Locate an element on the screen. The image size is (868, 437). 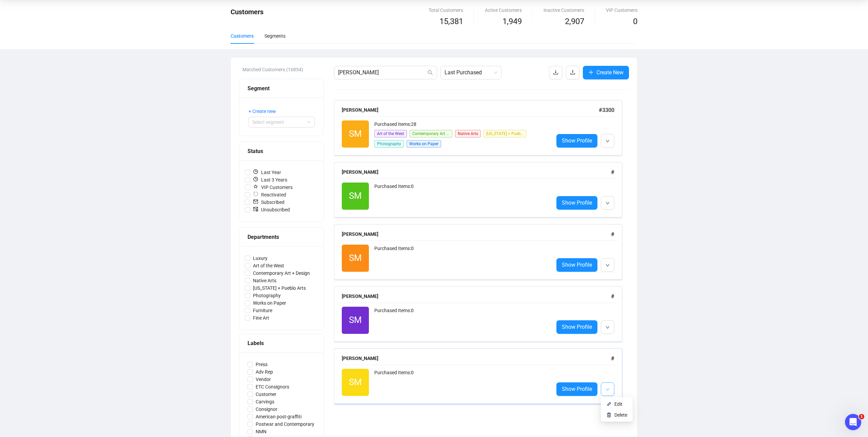
input: Search Customer... is located at coordinates (382, 73).